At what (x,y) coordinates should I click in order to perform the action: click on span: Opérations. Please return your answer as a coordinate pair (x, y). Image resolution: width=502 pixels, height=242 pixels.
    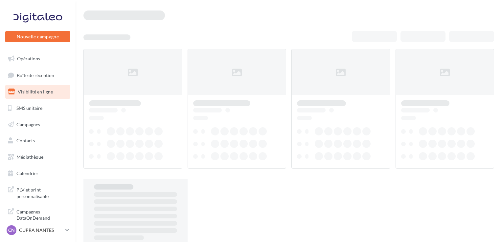
    Looking at the image, I should click on (29, 58).